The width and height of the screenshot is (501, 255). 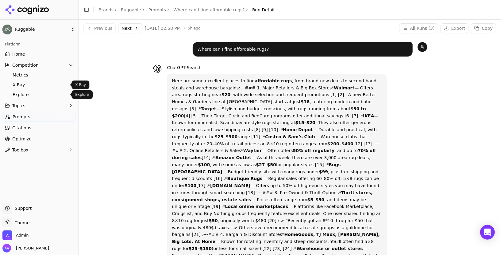 What do you see at coordinates (41, 29) in the screenshot?
I see `span: Ruggable` at bounding box center [41, 29].